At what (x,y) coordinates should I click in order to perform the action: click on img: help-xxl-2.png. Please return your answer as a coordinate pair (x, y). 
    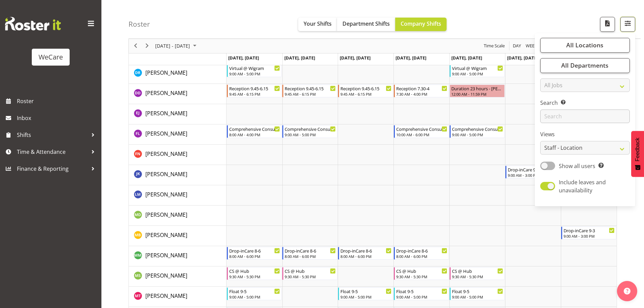
    Looking at the image, I should click on (627, 291).